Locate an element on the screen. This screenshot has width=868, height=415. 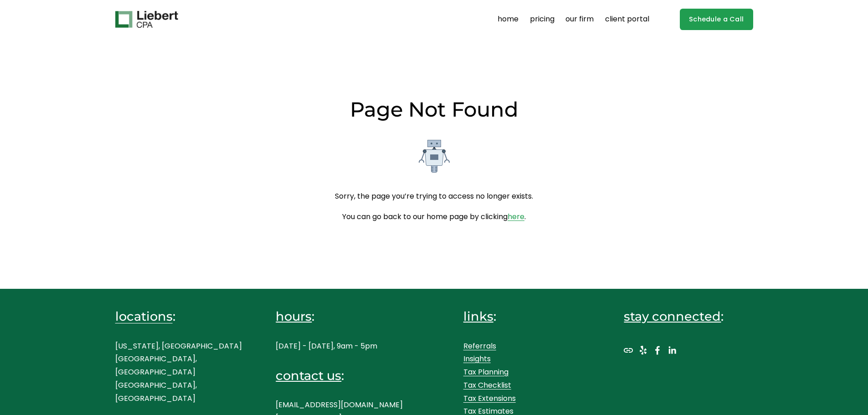
a: Facebook is located at coordinates (657, 350).